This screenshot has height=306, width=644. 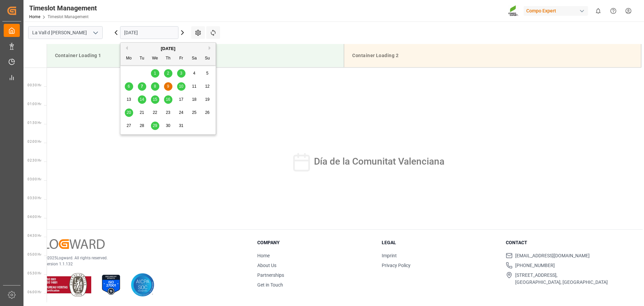 What do you see at coordinates (142, 112) in the screenshot?
I see `div: Choose Tuesday, October 21st, 2025` at bounding box center [142, 112].